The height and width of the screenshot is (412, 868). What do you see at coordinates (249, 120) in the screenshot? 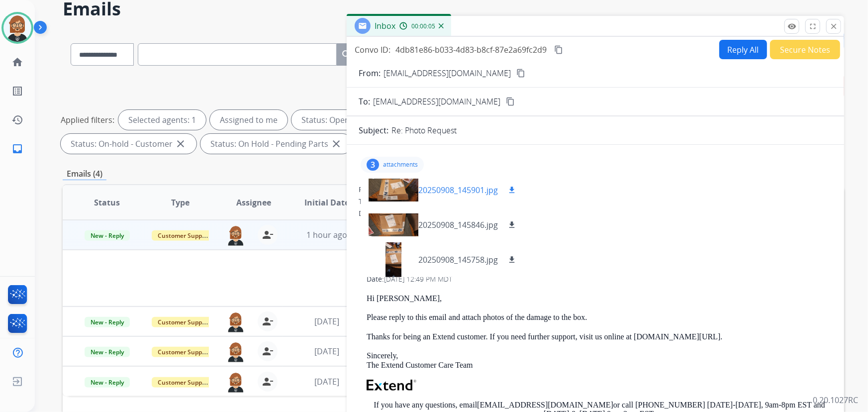
I see `div: Assigned to me` at bounding box center [249, 120].